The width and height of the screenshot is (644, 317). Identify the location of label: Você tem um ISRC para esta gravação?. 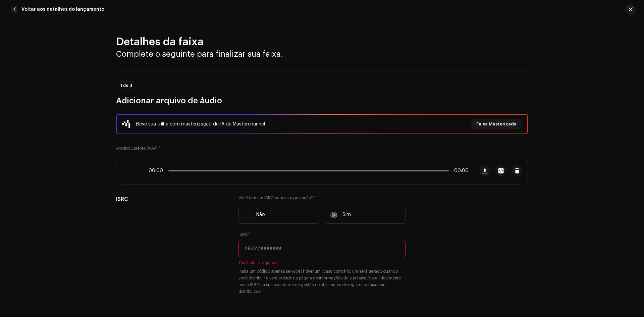
(322, 198).